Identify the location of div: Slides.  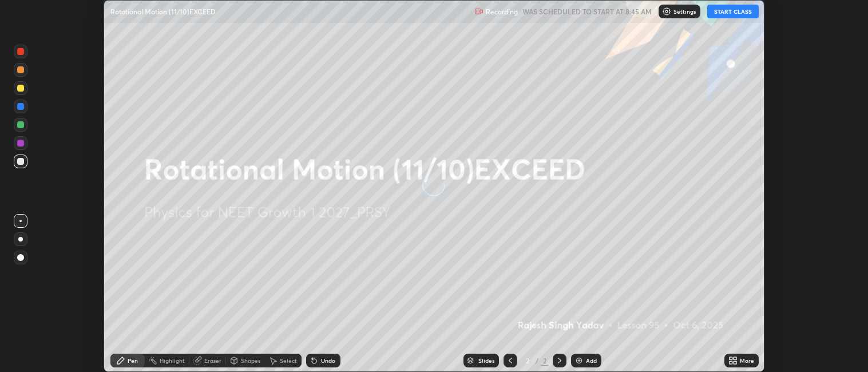
(487, 361).